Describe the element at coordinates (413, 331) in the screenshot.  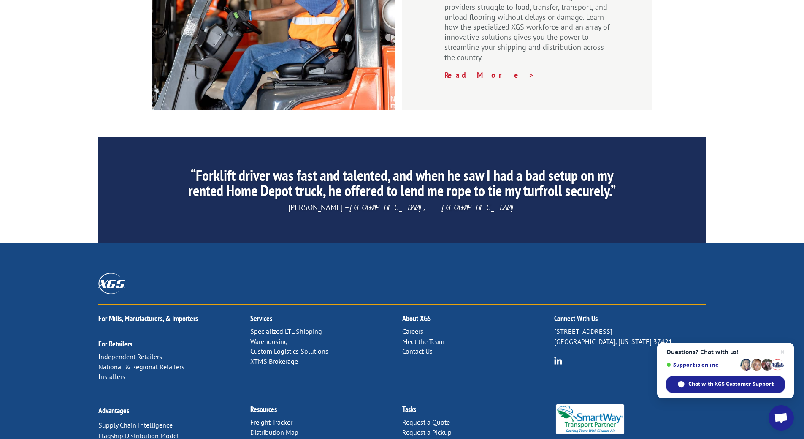
I see `a: Careers` at that location.